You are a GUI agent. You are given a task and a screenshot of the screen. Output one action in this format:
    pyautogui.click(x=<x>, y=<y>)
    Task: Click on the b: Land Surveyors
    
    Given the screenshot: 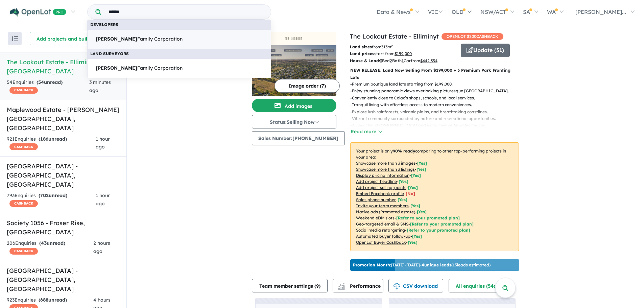 What is the action you would take?
    pyautogui.click(x=109, y=54)
    